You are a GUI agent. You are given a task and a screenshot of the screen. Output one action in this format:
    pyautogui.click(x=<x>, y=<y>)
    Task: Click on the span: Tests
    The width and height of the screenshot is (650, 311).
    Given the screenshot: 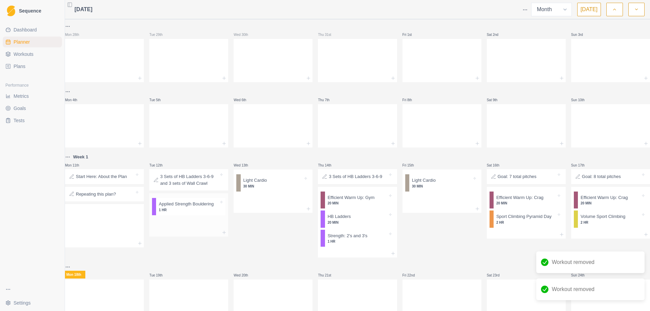 What is the action you would take?
    pyautogui.click(x=19, y=121)
    